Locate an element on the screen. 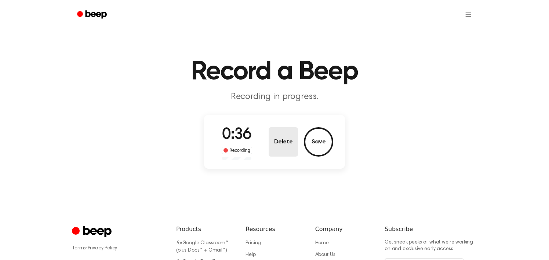 This screenshot has width=549, height=260. h6: Products is located at coordinates (205, 229).